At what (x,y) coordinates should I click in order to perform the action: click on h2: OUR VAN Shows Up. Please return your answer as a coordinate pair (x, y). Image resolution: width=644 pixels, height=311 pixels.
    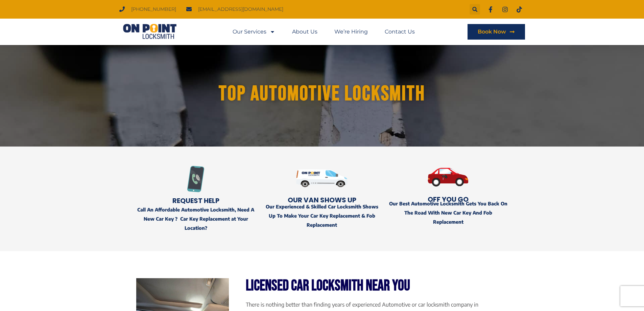
    Looking at the image, I should click on (322, 200).